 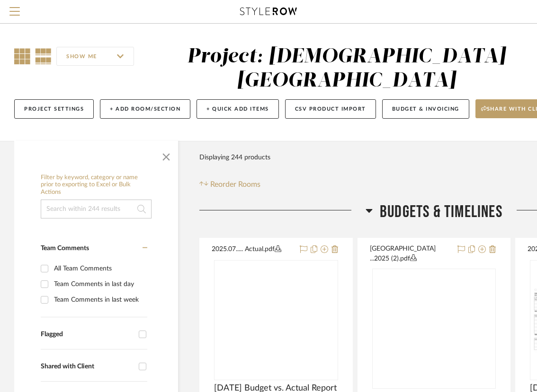 I want to click on img: 2025.06.09 Budget vs. Actual, so click(x=434, y=328).